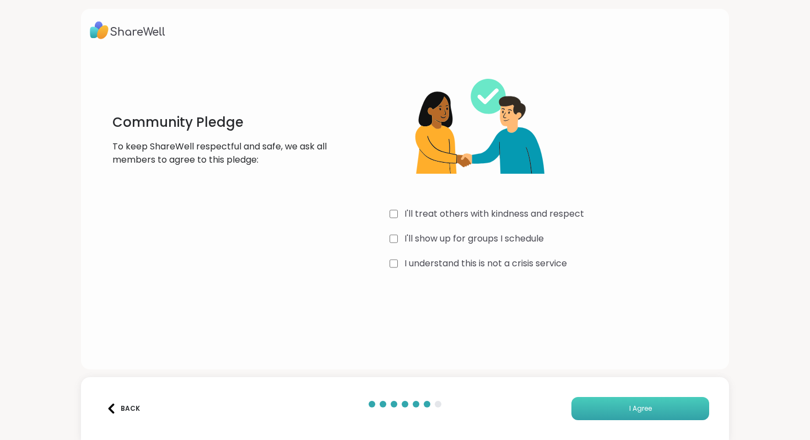 The width and height of the screenshot is (810, 440). I want to click on button: I Agree, so click(640, 408).